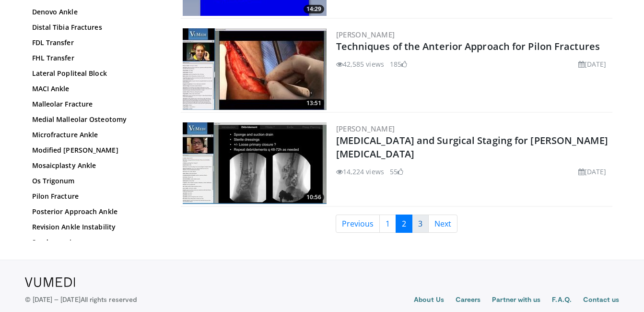 The height and width of the screenshot is (312, 644). What do you see at coordinates (429, 300) in the screenshot?
I see `a: About Us` at bounding box center [429, 300].